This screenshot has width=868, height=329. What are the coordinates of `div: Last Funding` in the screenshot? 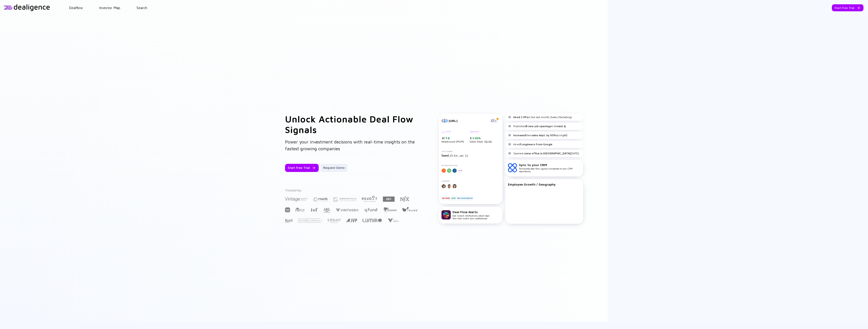 It's located at (471, 152).